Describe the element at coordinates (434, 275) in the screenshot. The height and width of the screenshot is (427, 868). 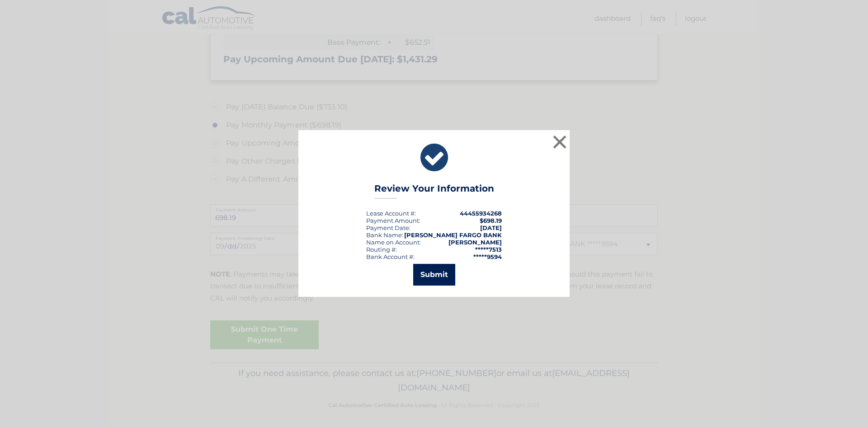
I see `button: Submit` at that location.